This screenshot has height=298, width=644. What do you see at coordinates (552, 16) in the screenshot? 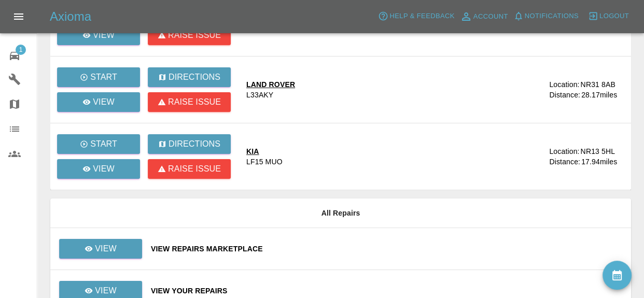
I see `span: Notifications` at bounding box center [552, 16].